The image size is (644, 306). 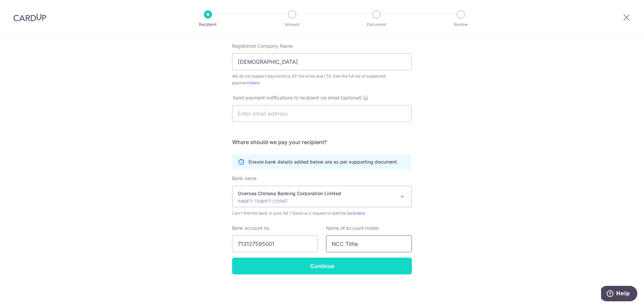 What do you see at coordinates (352, 228) in the screenshot?
I see `label: Name of account holder` at bounding box center [352, 228].